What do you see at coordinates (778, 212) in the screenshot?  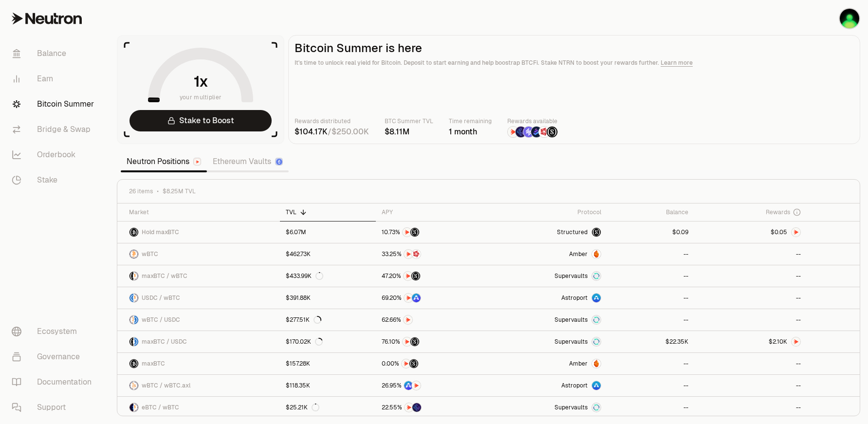 I see `span: Rewards` at bounding box center [778, 212].